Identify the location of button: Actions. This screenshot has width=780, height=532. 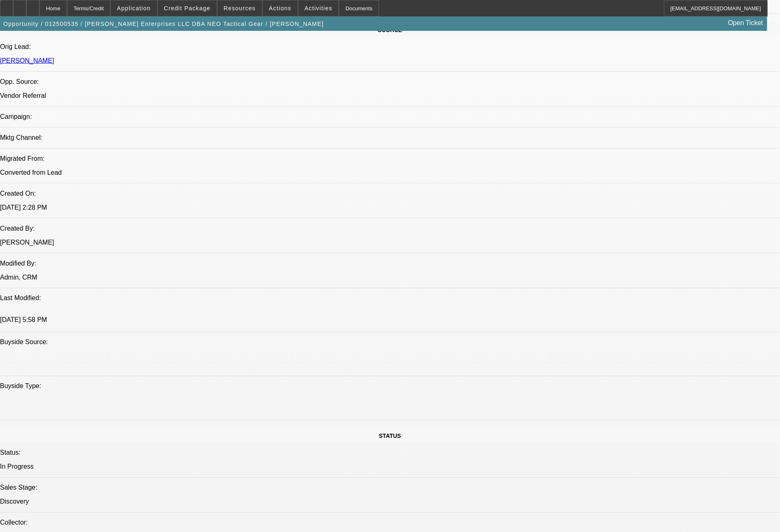
(280, 8).